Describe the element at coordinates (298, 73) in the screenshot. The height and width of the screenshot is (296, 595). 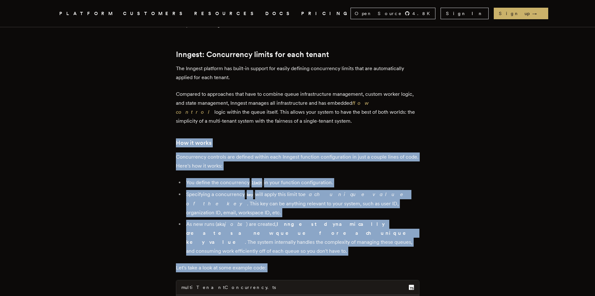
I see `p: The Inngest platform has built-in support for easily defining concurrency limits that are automat...` at that location.